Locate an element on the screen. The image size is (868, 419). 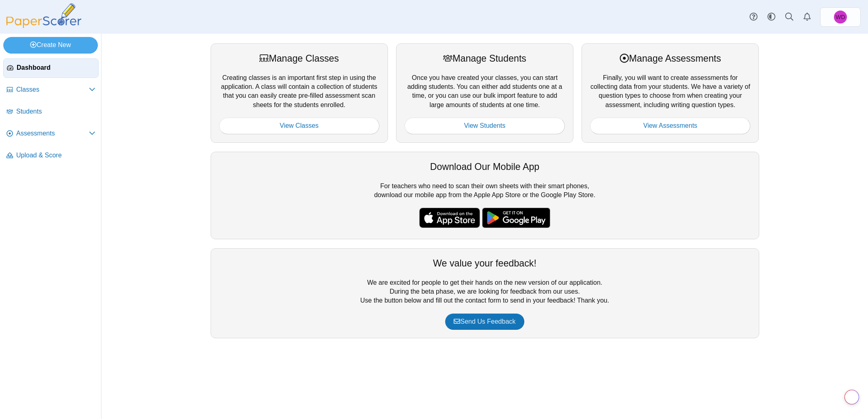
a: Assessments is located at coordinates (51, 134).